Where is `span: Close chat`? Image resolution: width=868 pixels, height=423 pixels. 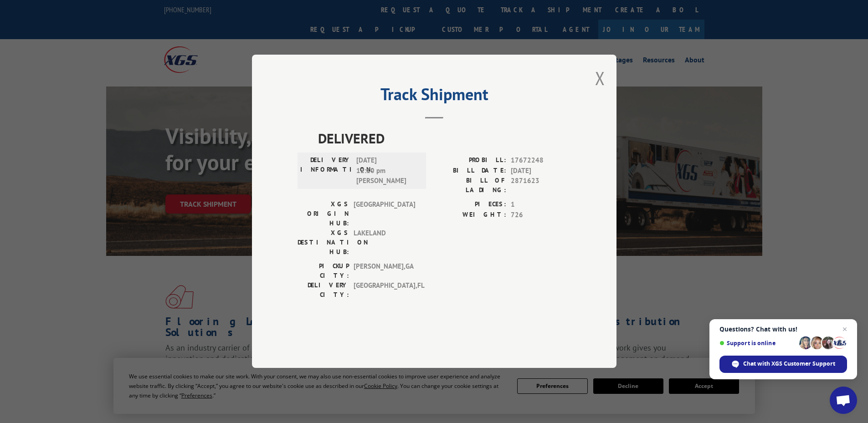 span: Close chat is located at coordinates (845, 330).